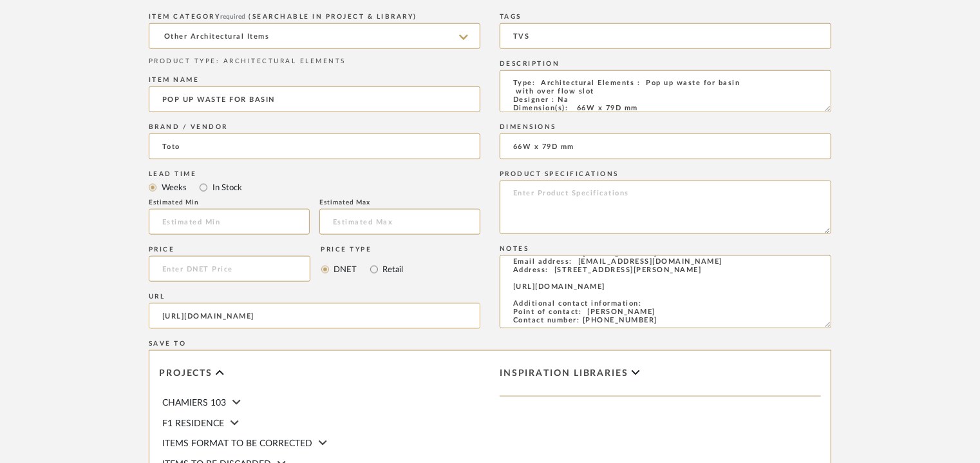  I want to click on div: Price Type, so click(363, 249).